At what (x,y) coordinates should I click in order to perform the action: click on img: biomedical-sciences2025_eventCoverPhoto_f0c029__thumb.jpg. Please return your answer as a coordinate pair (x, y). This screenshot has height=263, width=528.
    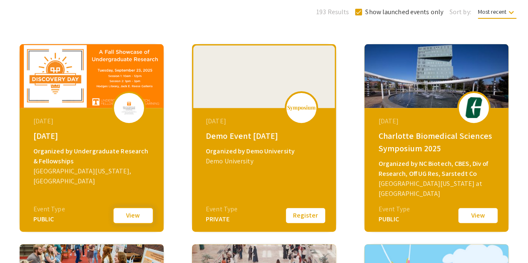
    Looking at the image, I should click on (436, 76).